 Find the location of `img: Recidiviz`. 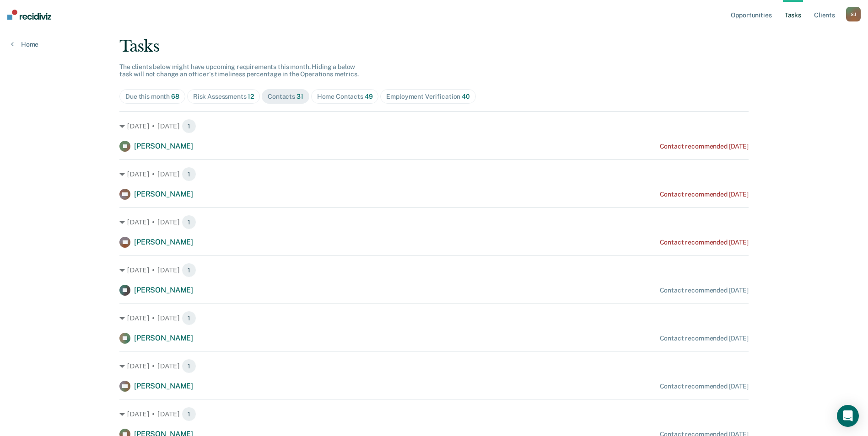

img: Recidiviz is located at coordinates (30, 15).